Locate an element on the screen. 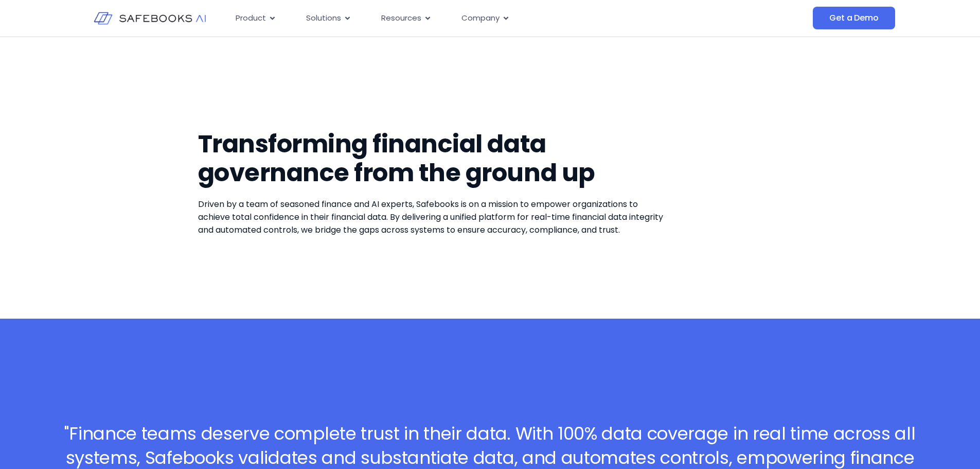 The height and width of the screenshot is (469, 980). a: Get a Demo is located at coordinates (853, 18).